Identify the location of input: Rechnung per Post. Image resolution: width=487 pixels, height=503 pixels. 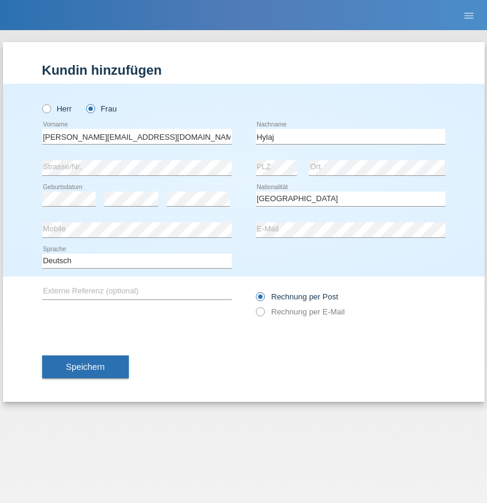
(260, 299).